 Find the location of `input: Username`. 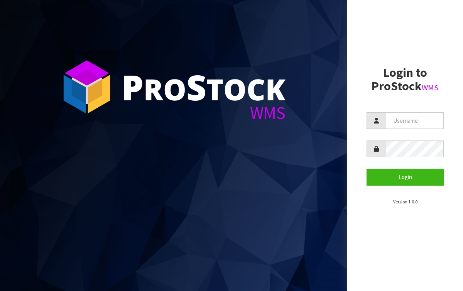

input: Username is located at coordinates (414, 120).